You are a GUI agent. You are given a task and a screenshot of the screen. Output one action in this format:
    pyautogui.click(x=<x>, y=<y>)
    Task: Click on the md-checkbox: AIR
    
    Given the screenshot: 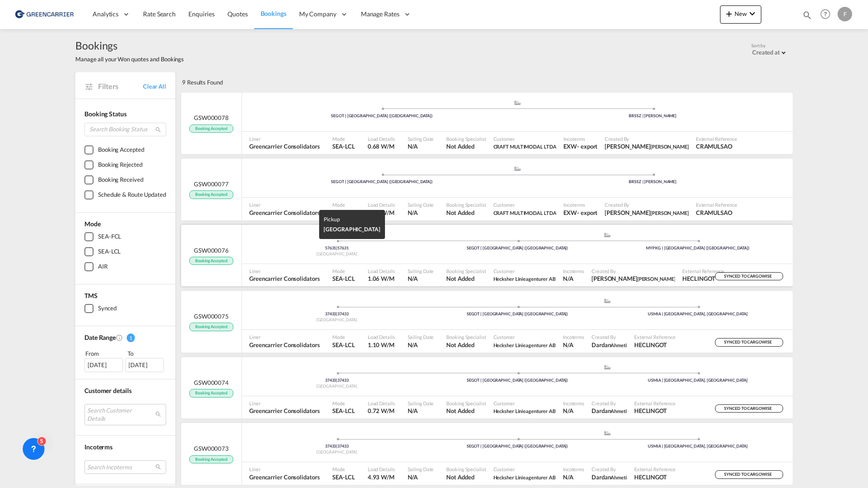 What is the action you would take?
    pyautogui.click(x=125, y=266)
    